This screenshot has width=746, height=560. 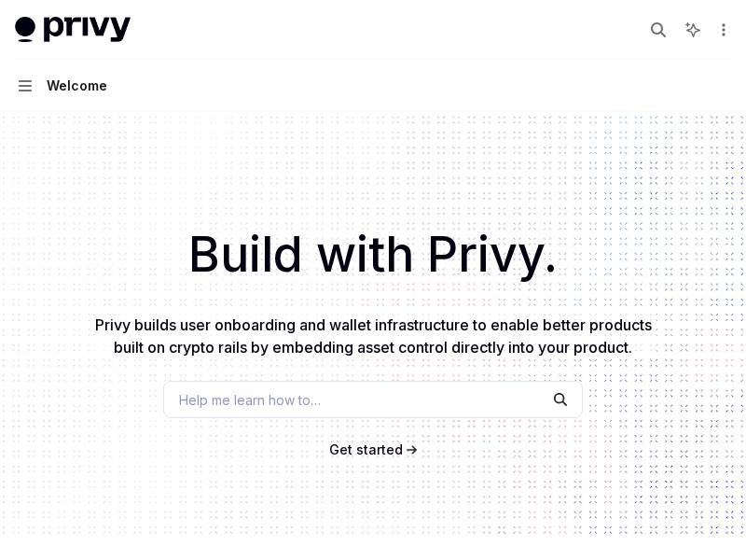 I want to click on h1: Build with Privy., so click(x=373, y=255).